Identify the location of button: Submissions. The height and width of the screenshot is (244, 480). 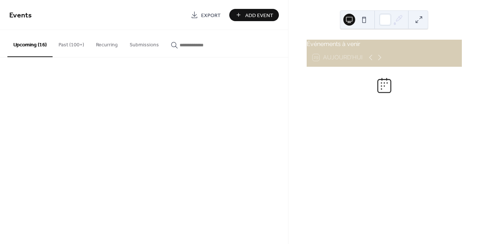
(144, 43).